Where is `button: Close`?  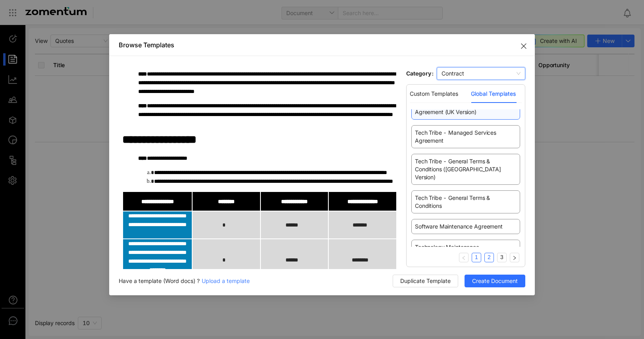 button: Close is located at coordinates (524, 46).